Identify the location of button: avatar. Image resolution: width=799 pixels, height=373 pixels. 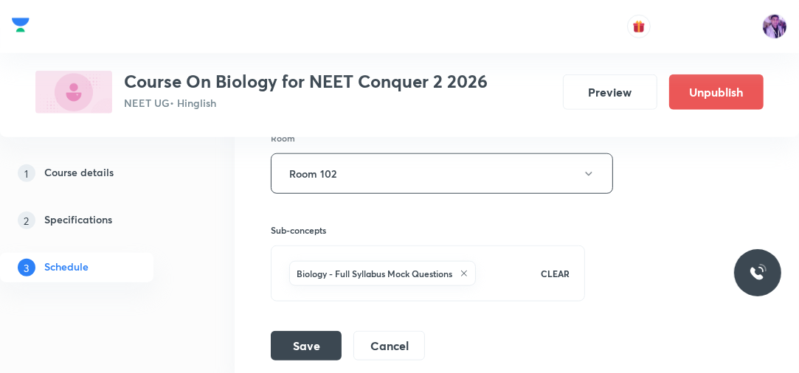
(639, 27).